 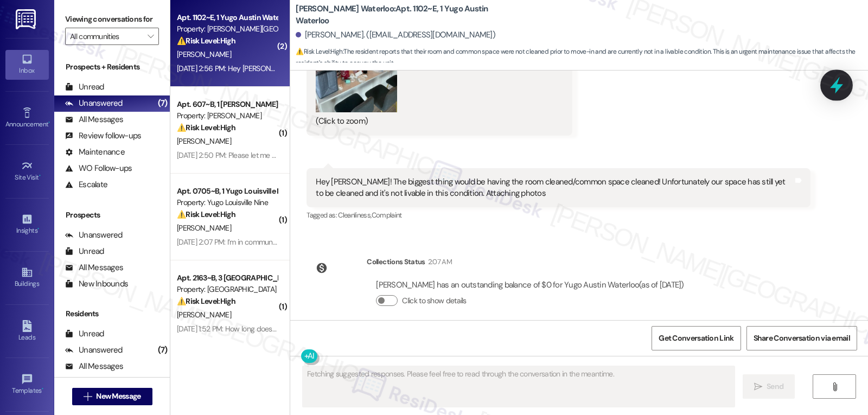 I want to click on span: Share Conversation via email, so click(x=802, y=338).